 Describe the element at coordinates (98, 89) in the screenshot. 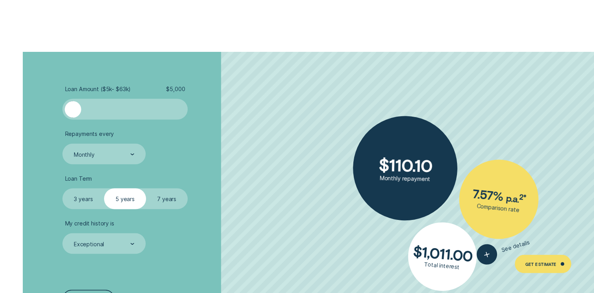

I see `span: Loan Amount ( $5k - $63k )` at that location.